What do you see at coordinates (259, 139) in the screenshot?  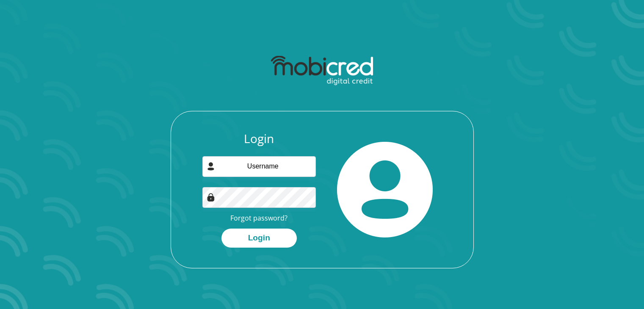 I see `h3: Login` at bounding box center [259, 139].